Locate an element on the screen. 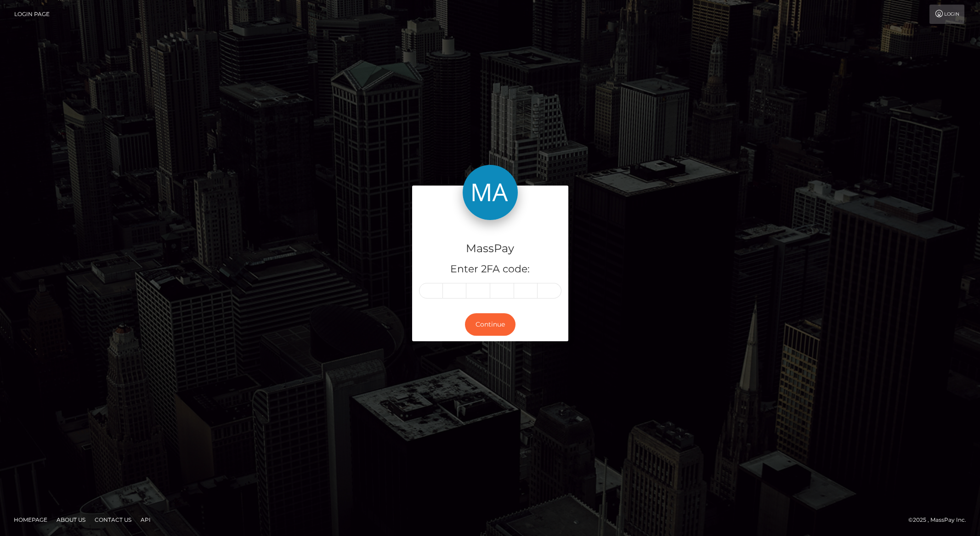 Image resolution: width=980 pixels, height=536 pixels. div: © 2025 , MassPay Inc. is located at coordinates (940, 520).